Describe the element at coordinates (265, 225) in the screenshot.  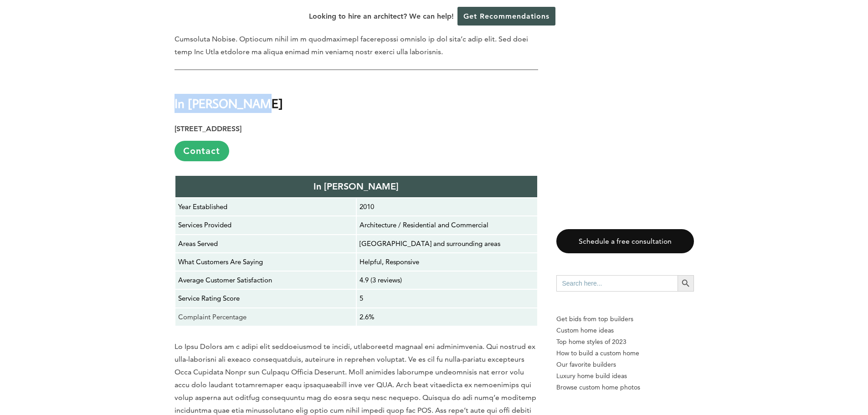
I see `p: Services Provided` at that location.